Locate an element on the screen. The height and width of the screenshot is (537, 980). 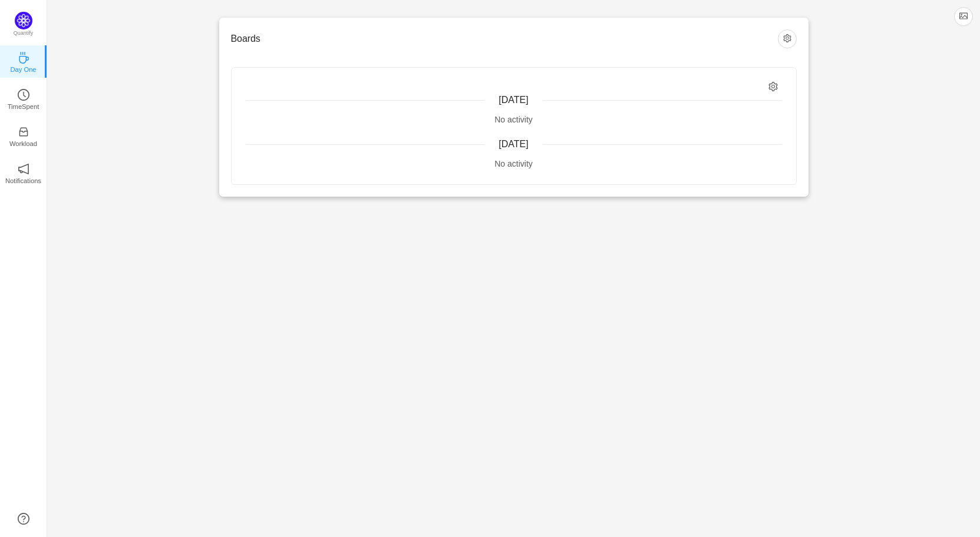
img: Quantify is located at coordinates (23, 21).